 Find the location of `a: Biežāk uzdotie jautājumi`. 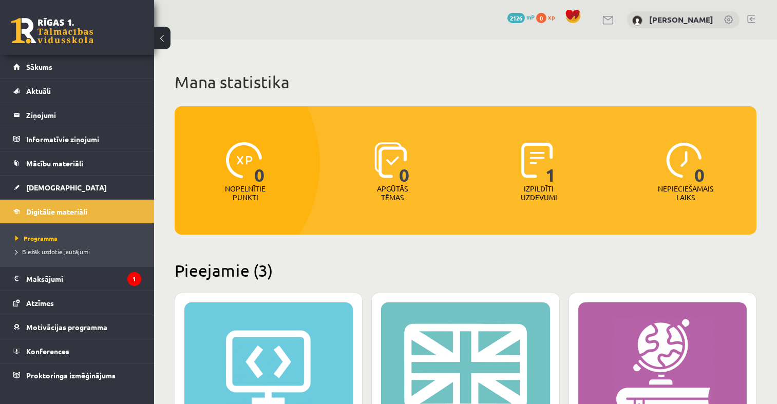

a: Biežāk uzdotie jautājumi is located at coordinates (80, 252).